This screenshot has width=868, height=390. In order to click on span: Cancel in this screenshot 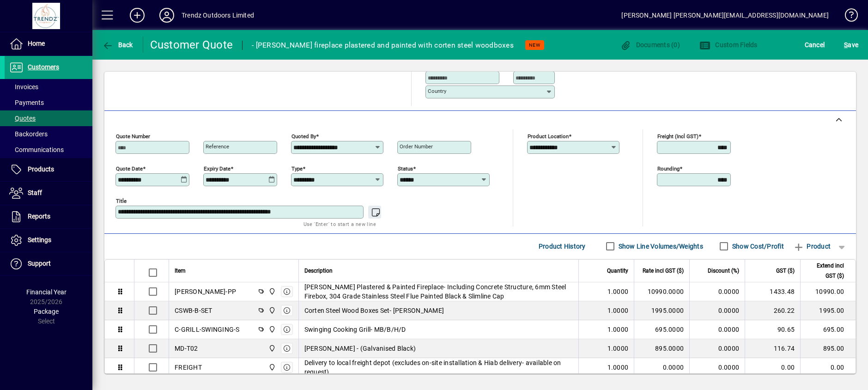, I will do `click(815, 45)`.